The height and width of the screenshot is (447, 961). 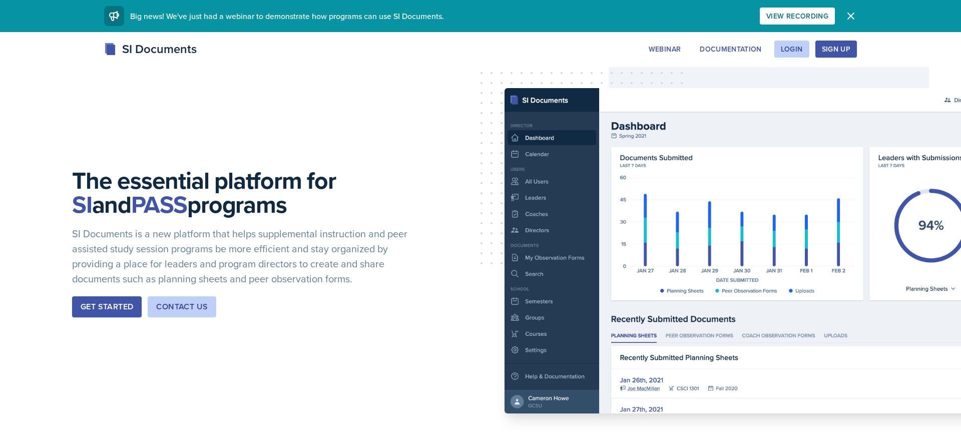 I want to click on div: Webinar, so click(x=664, y=49).